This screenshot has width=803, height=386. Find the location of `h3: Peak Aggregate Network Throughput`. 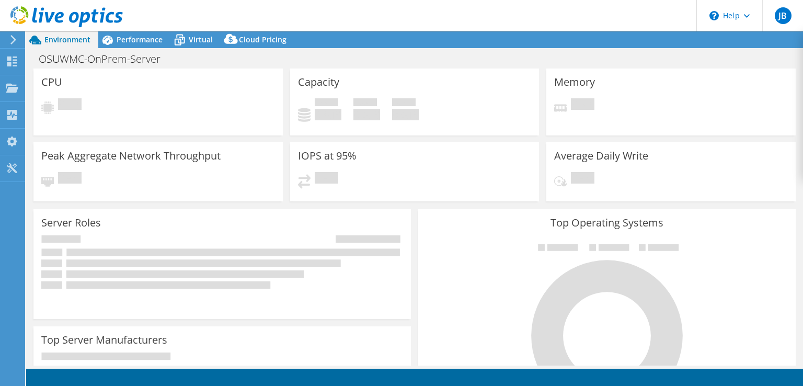

h3: Peak Aggregate Network Throughput is located at coordinates (131, 156).